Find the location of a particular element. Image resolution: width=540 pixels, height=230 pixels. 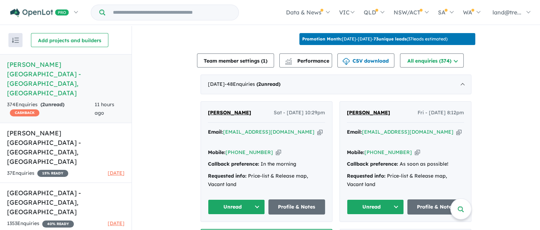

div: 37 Enquir ies is located at coordinates (38, 173).